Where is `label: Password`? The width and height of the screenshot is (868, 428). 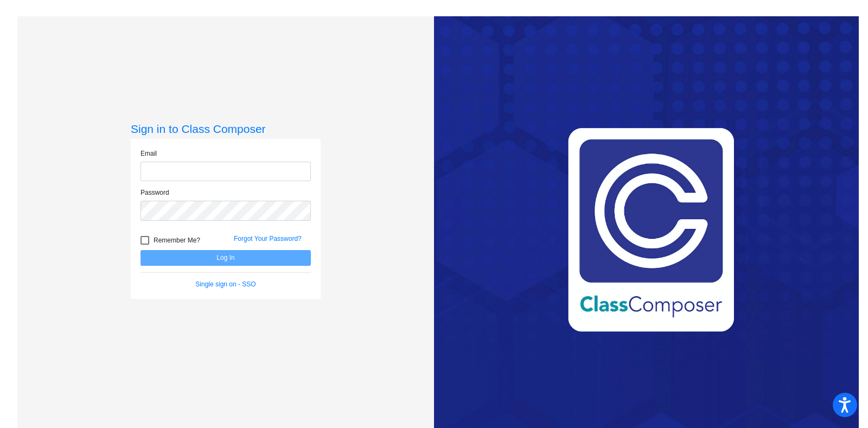 label: Password is located at coordinates (155, 193).